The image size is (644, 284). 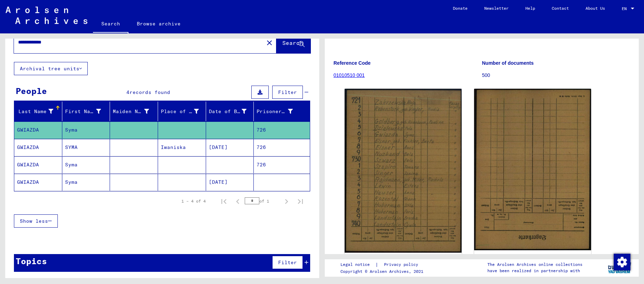 I want to click on mat-header-cell: Last Name, so click(x=38, y=111).